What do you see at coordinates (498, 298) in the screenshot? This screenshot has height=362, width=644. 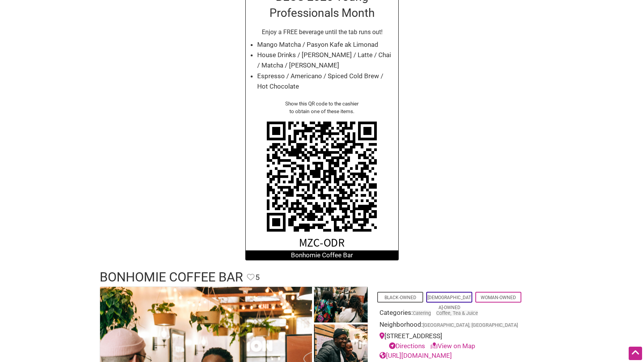 I see `a: Woman-Owned` at bounding box center [498, 298].